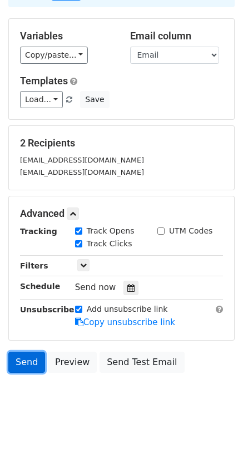 This screenshot has height=466, width=243. I want to click on a: Copy/paste..., so click(54, 55).